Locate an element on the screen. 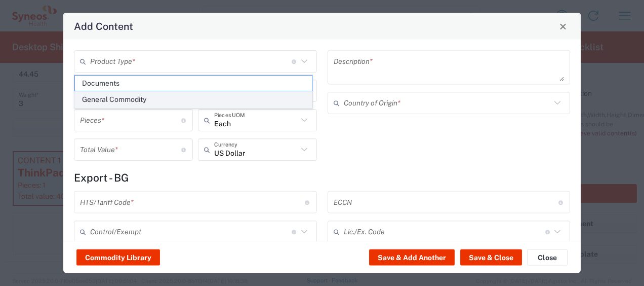 Image resolution: width=644 pixels, height=286 pixels. h4: Add Content is located at coordinates (104, 26).